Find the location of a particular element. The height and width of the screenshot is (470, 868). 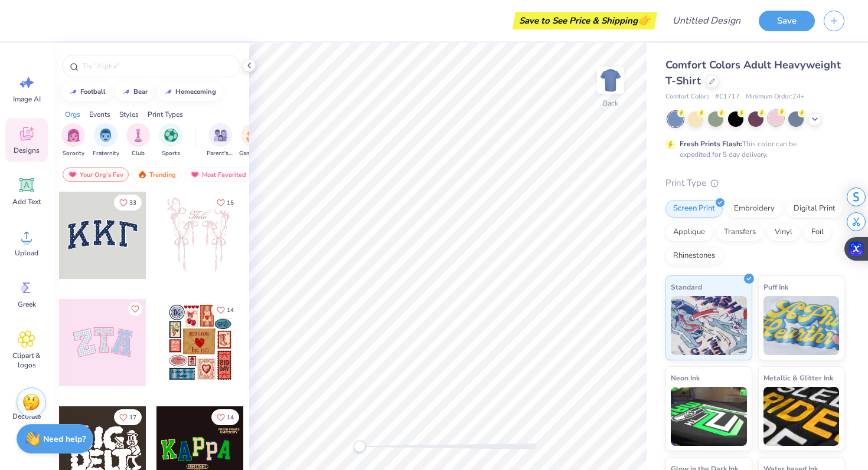

div: This color can be expedited for 5 day delivery. is located at coordinates (753, 149).